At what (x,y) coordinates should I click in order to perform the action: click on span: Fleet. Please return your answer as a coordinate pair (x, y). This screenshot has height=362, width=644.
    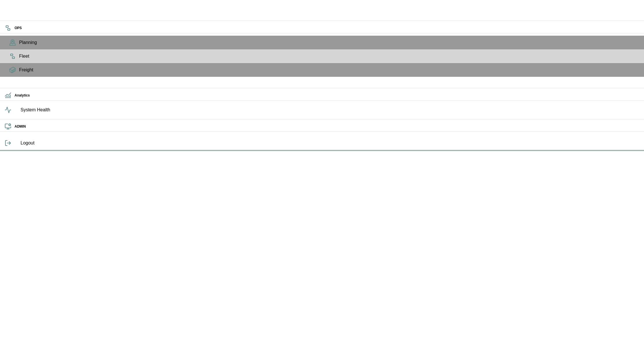
    Looking at the image, I should click on (329, 56).